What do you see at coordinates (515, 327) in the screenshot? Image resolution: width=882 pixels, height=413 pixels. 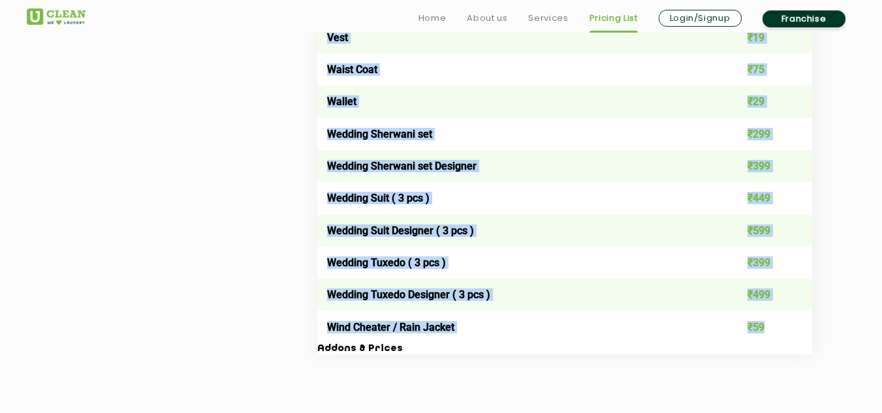 I see `td: Wind Cheater / Rain Jacket` at bounding box center [515, 327].